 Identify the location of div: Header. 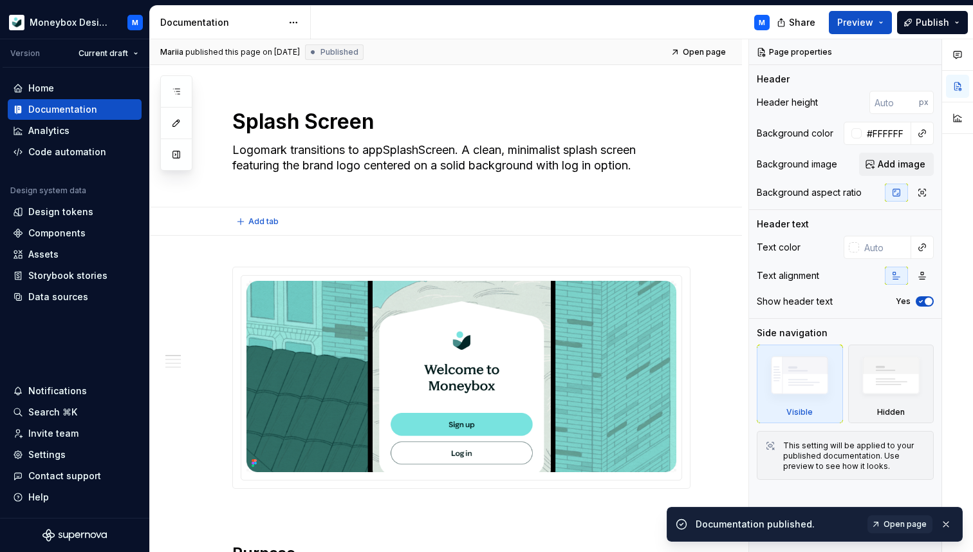
(773, 79).